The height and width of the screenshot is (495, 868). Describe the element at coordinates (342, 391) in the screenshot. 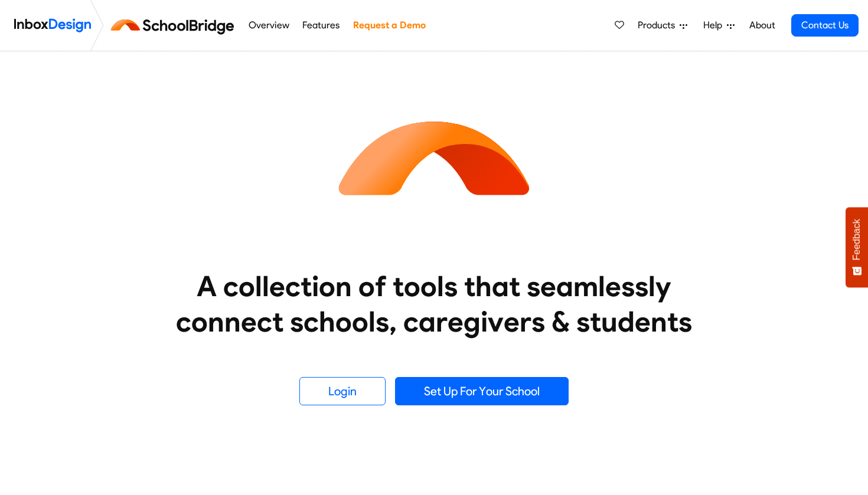

I see `a: Login` at that location.